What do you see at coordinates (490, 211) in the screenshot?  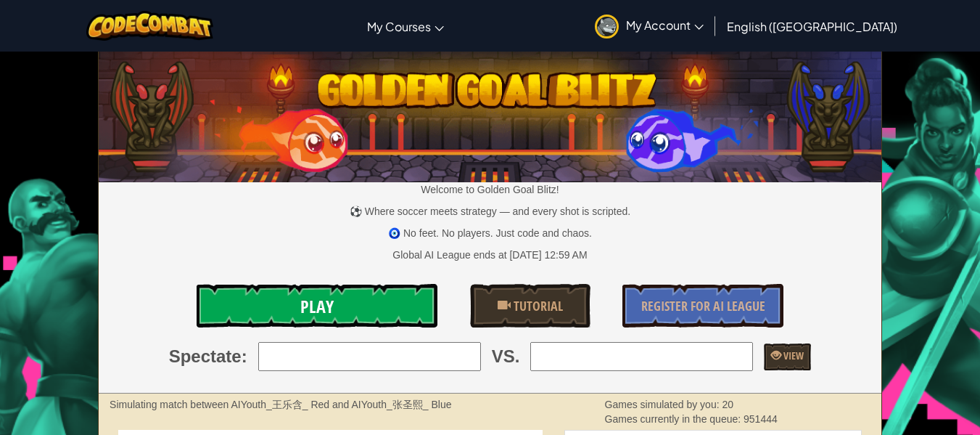 I see `p: ⚽ Where soccer meets strategy — and every shot is scripted.` at bounding box center [490, 211].